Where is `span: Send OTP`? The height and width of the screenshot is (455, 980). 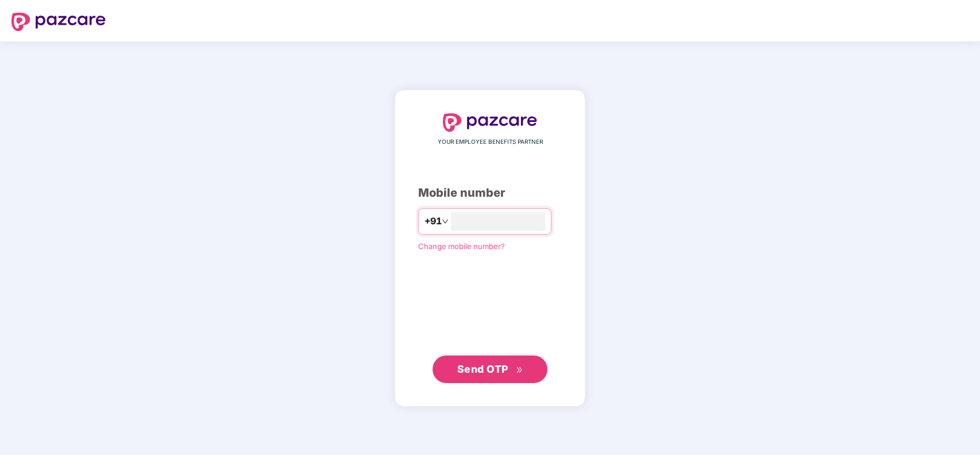
span: Send OTP is located at coordinates (483, 368).